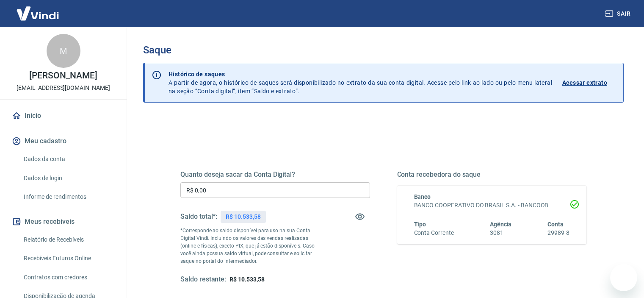 This screenshot has height=298, width=644. Describe the element at coordinates (199, 216) in the screenshot. I see `h5: Saldo total*:` at that location.